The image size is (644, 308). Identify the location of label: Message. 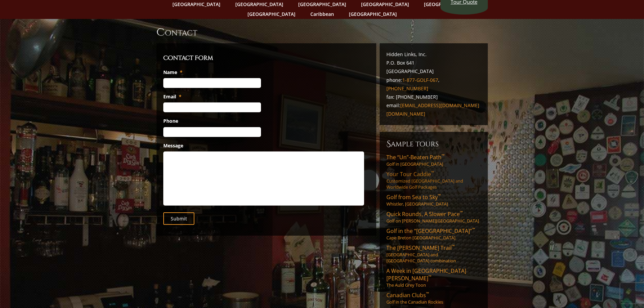
(174, 145).